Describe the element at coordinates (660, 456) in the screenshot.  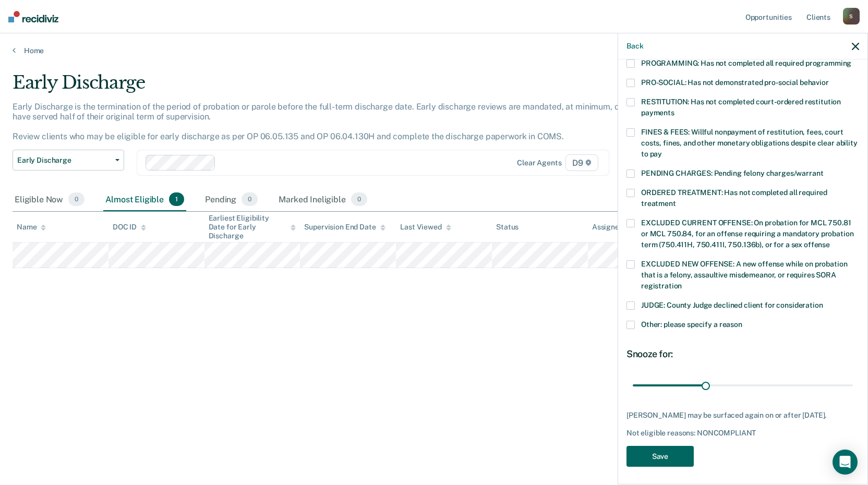
I see `button: Save` at that location.